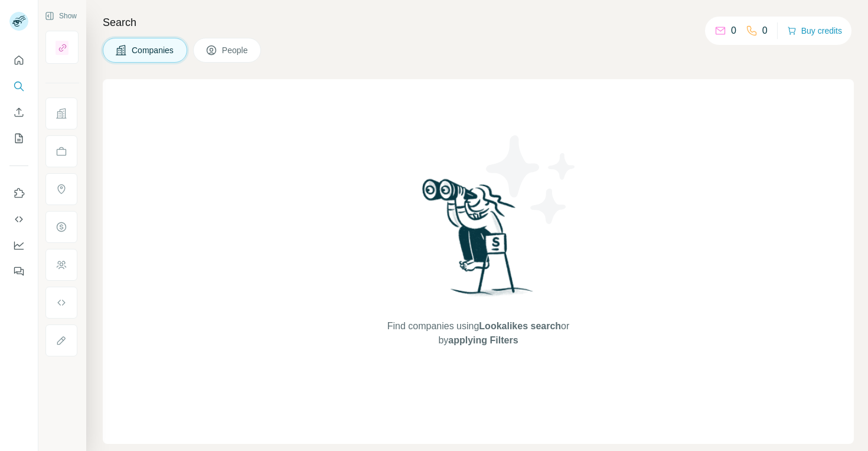 This screenshot has height=451, width=868. I want to click on button: Search, so click(19, 86).